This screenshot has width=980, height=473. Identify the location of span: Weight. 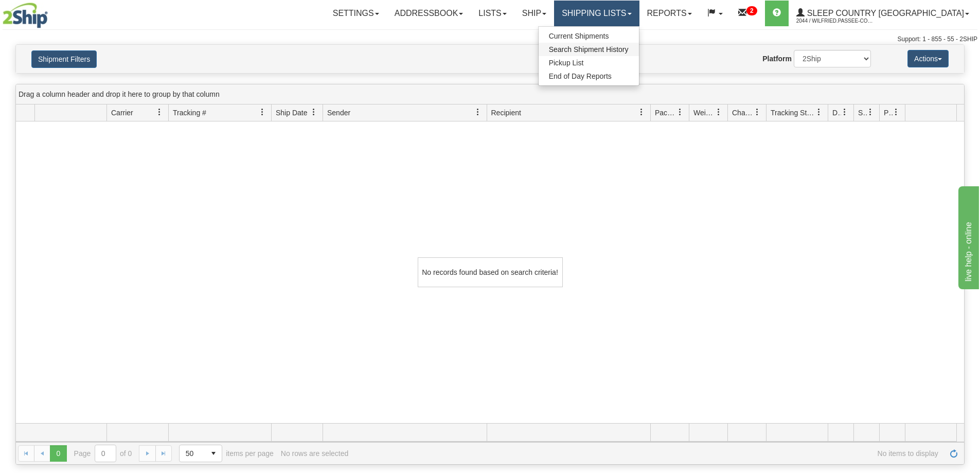
(704, 112).